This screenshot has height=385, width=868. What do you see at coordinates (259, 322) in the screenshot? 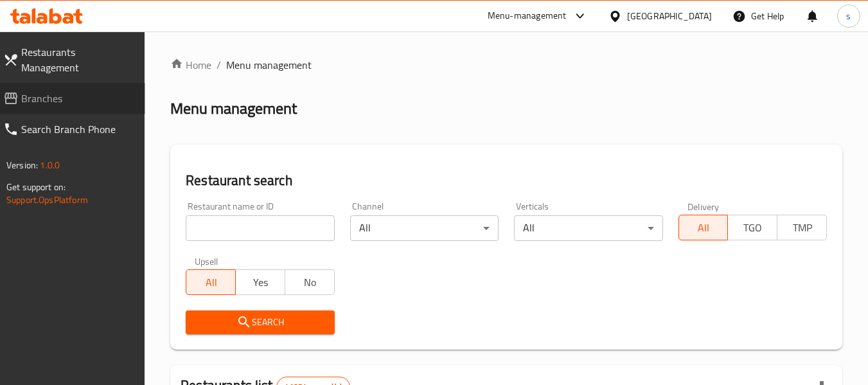
I see `span: Search` at bounding box center [259, 322].